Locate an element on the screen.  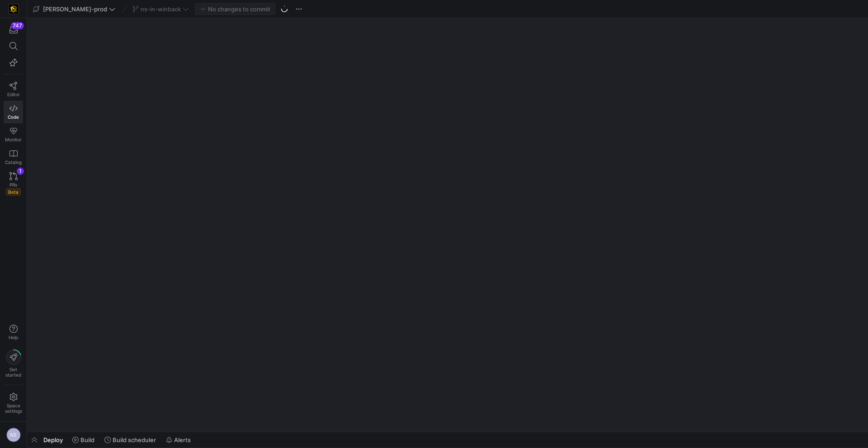
div: 1 is located at coordinates (20, 172).